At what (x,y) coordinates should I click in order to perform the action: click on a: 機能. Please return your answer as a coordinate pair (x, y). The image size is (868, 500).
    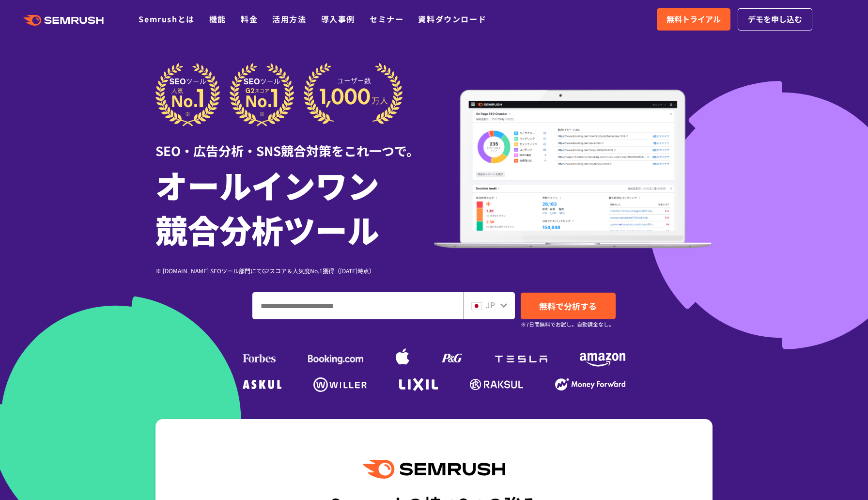
    Looking at the image, I should click on (217, 19).